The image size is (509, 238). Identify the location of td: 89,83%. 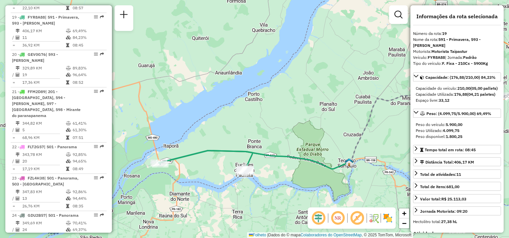
(88, 68).